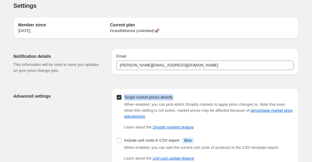 The width and height of the screenshot is (312, 162). What do you see at coordinates (149, 97) in the screenshot?
I see `span: Target market prices directly` at bounding box center [149, 97].